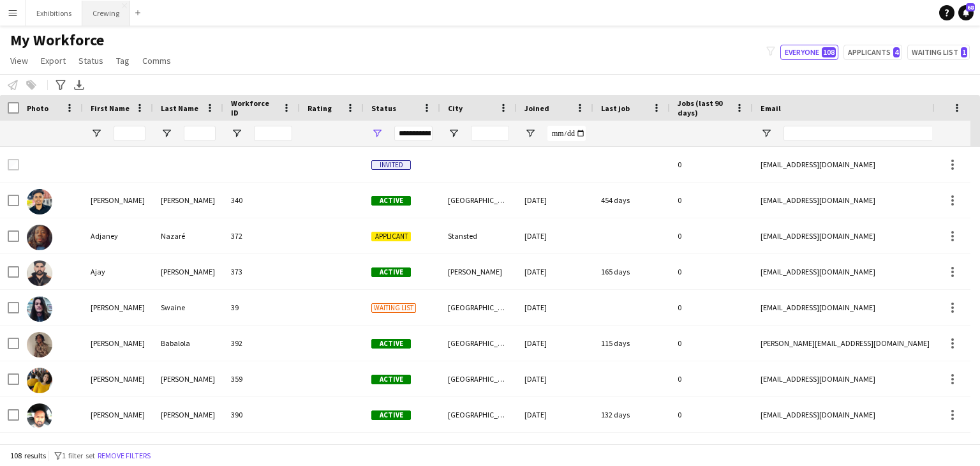 The height and width of the screenshot is (466, 980). I want to click on span: 108, so click(829, 53).